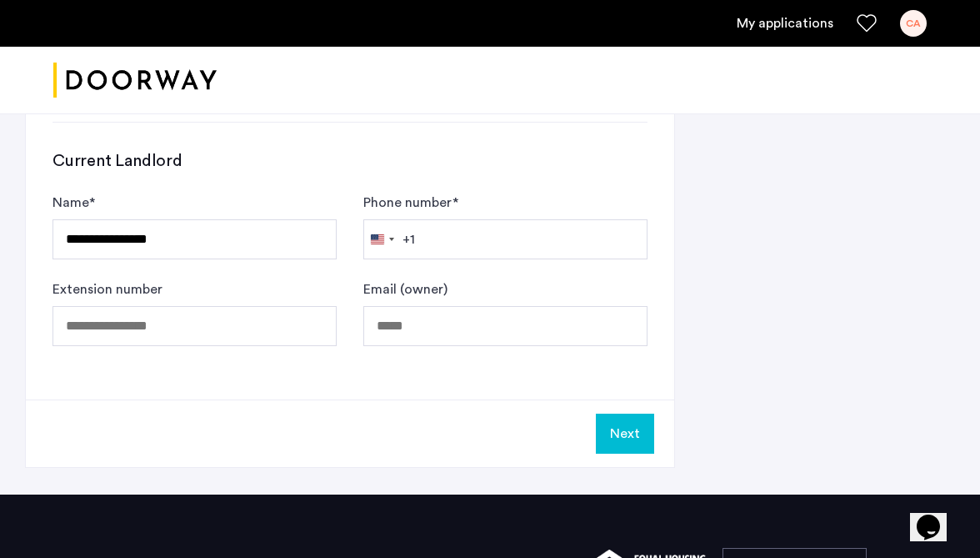 The height and width of the screenshot is (558, 980). Describe the element at coordinates (135, 80) in the screenshot. I see `img: logo` at that location.